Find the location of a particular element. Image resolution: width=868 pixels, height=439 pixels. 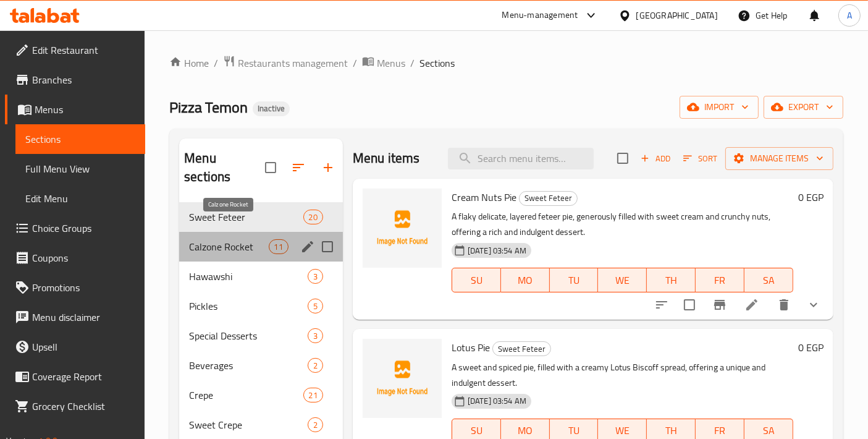

span: Pickles is located at coordinates (248, 305).